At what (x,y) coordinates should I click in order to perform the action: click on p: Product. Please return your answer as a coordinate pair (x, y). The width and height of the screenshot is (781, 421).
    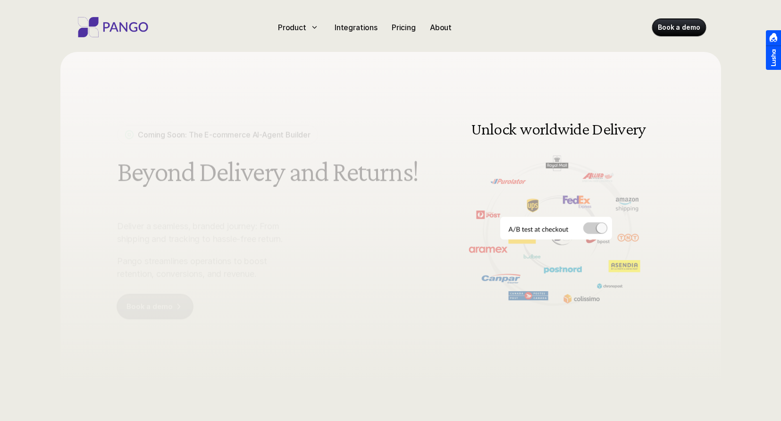
    Looking at the image, I should click on (292, 27).